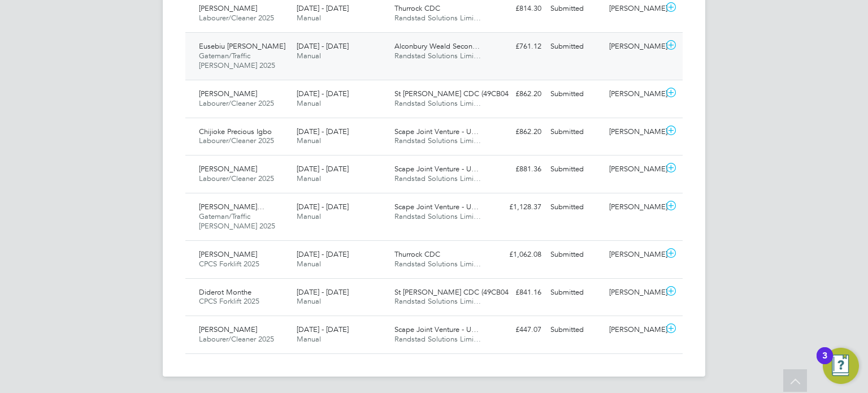 The image size is (868, 393). Describe the element at coordinates (437, 46) in the screenshot. I see `span: Alconbury Weald Secon…` at that location.